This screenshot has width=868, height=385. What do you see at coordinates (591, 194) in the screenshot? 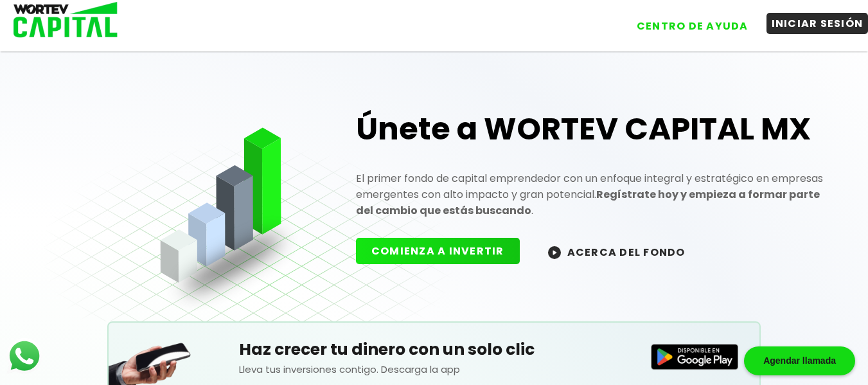
I see `p: El primer fondo de capital emprendedor con un enfoque integral y estratégico en empresas emergent...` at bounding box center [591, 194].